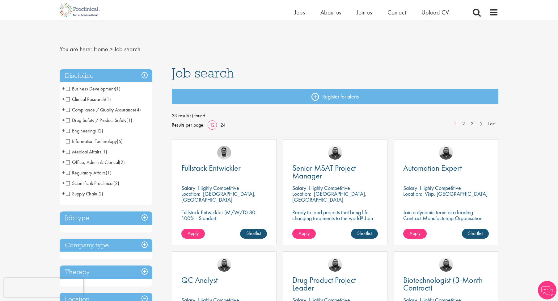 Image resolution: width=558 pixels, height=301 pixels. Describe the element at coordinates (101, 49) in the screenshot. I see `a: breadcrumb link` at that location.